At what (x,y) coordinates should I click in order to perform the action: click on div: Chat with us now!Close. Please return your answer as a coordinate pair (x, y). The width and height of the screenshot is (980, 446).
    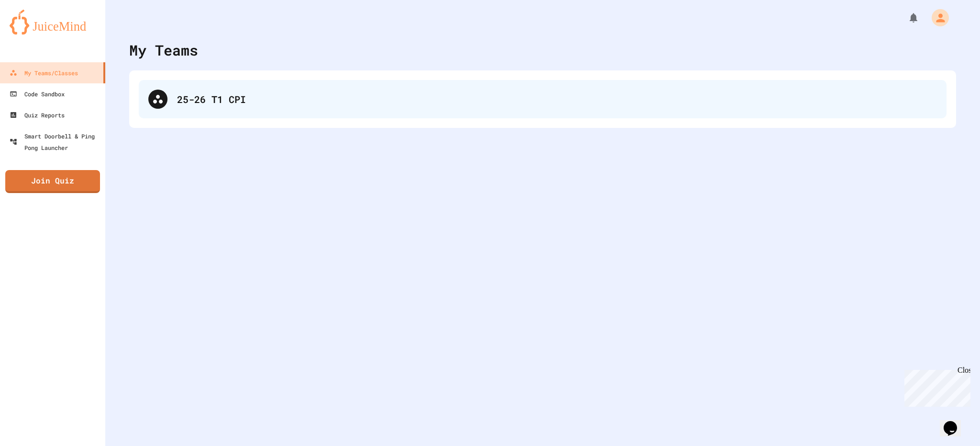
    Looking at the image, I should click on (35, 32).